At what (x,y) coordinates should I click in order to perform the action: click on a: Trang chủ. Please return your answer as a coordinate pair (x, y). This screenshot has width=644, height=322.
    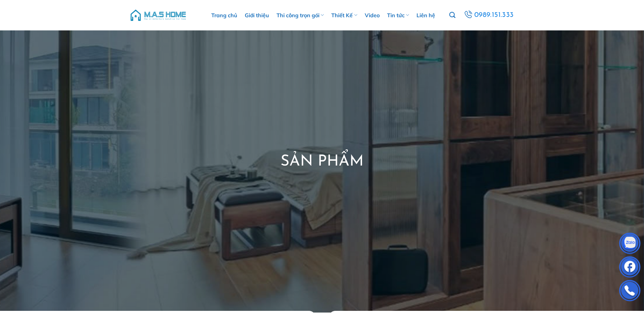
    Looking at the image, I should click on (224, 15).